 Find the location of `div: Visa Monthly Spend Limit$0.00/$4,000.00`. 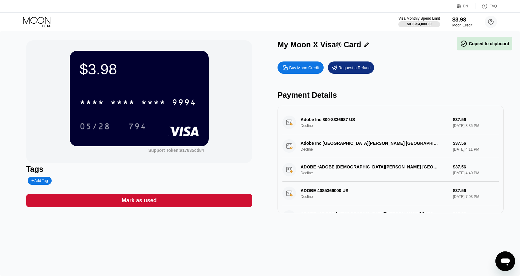

div: Visa Monthly Spend Limit$0.00/$4,000.00 is located at coordinates (419, 22).